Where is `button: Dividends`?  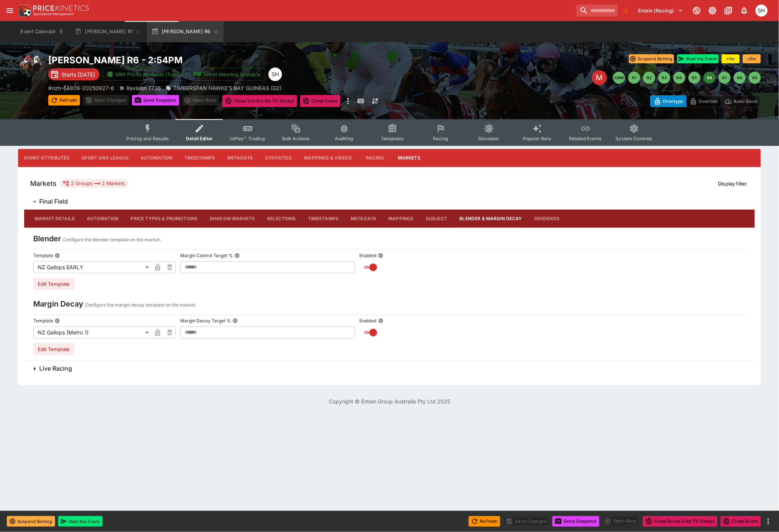
button: Dividends is located at coordinates (547, 218).